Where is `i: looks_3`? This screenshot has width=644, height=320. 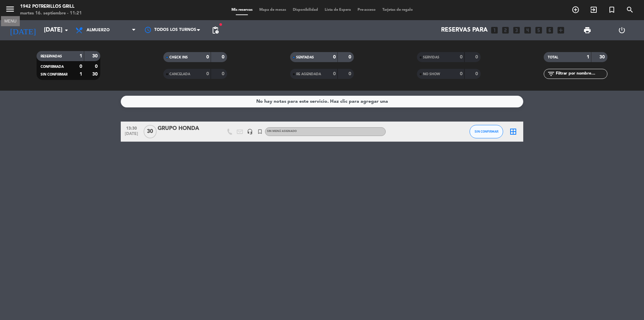 i: looks_3 is located at coordinates (516, 30).